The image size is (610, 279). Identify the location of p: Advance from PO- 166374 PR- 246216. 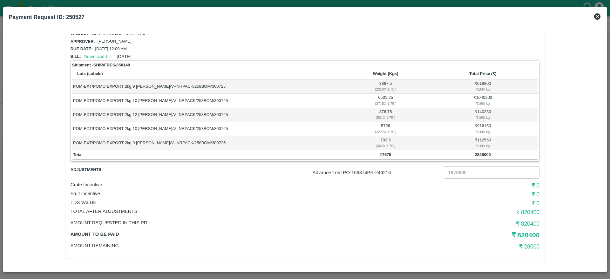
(377, 173).